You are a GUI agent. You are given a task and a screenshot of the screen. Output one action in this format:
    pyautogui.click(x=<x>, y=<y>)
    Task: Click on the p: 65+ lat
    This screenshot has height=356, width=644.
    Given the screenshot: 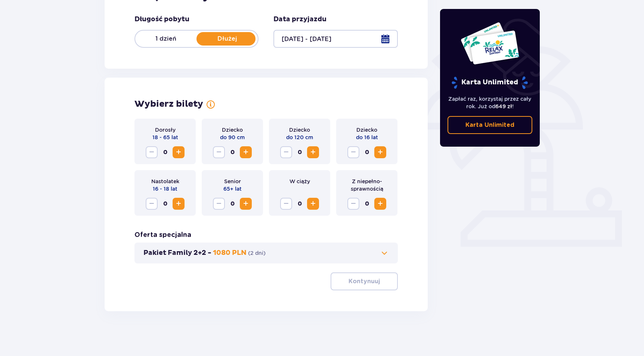 What is the action you would take?
    pyautogui.click(x=232, y=189)
    